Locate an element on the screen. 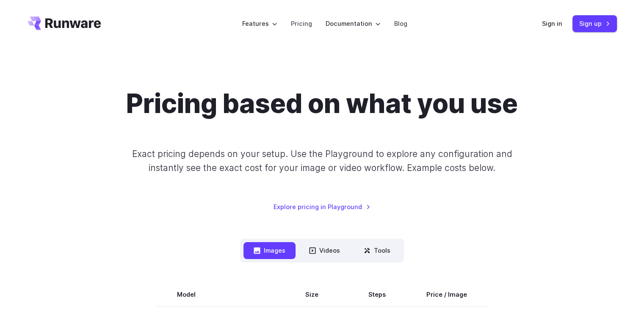  button: Videos is located at coordinates (324, 250).